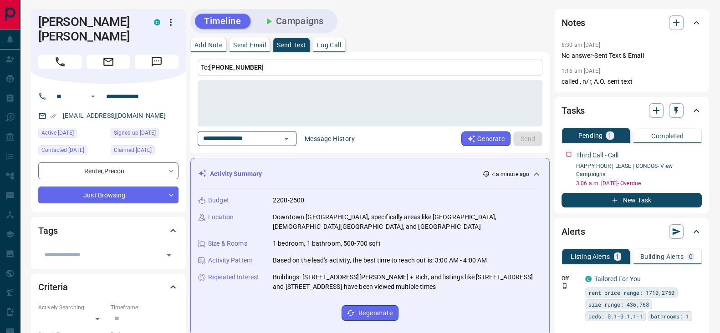 Image resolution: width=720 pixels, height=333 pixels. What do you see at coordinates (618, 279) in the screenshot?
I see `a: Tailored For You` at bounding box center [618, 279].